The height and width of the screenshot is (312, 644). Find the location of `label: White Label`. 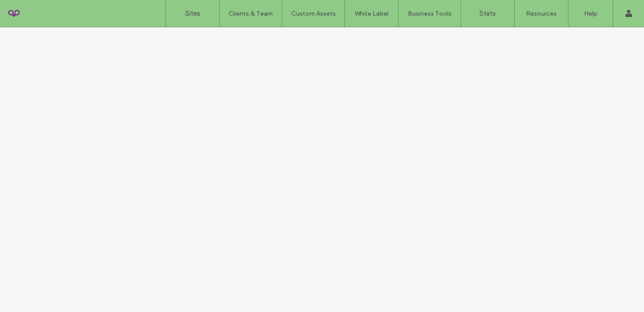

label: White Label is located at coordinates (372, 13).